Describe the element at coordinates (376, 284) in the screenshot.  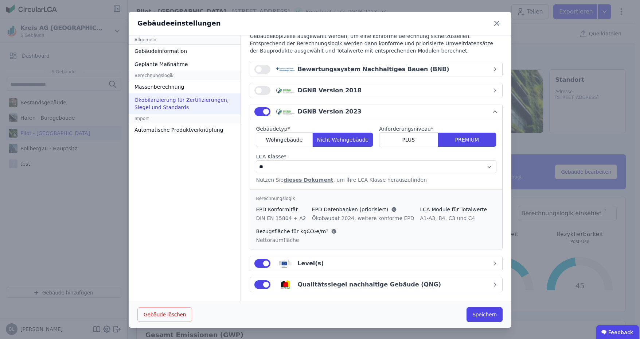
I see `button: Qualitätssiegel nachhaltige Gebäude (QNG)` at that location.